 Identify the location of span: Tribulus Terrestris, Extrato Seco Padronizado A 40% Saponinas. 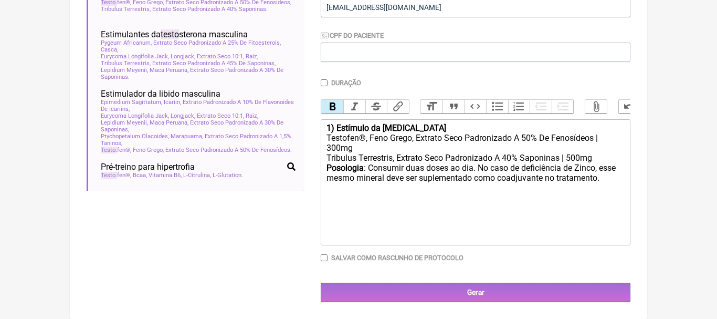
(184, 9).